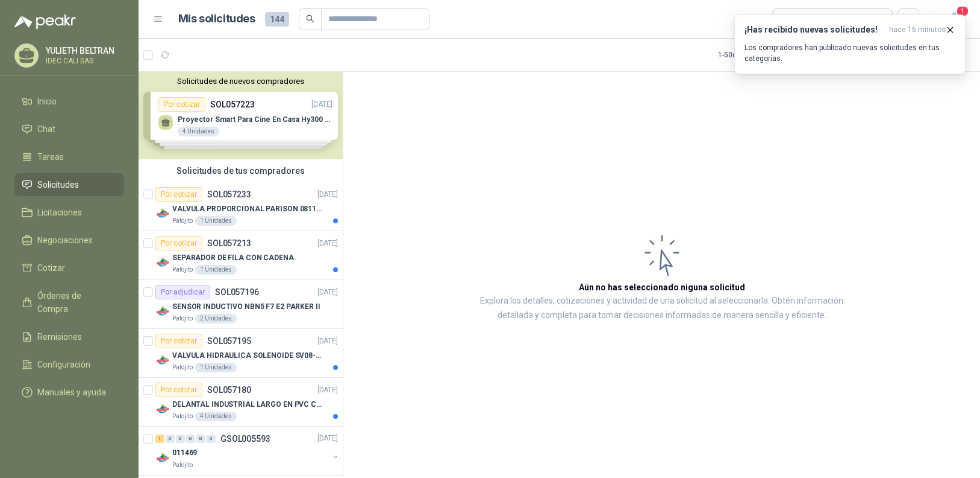 The width and height of the screenshot is (980, 478). What do you see at coordinates (83, 60) in the screenshot?
I see `p: IDEC CALI SAS` at bounding box center [83, 60].